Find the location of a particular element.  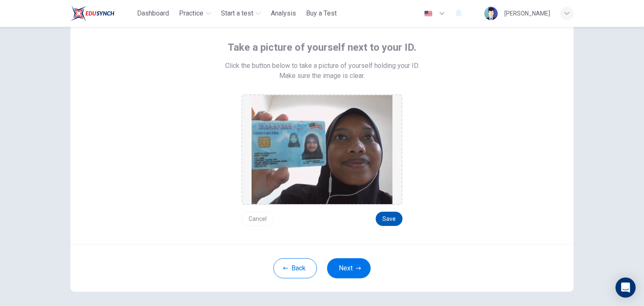

span: Start a test is located at coordinates (237, 13).